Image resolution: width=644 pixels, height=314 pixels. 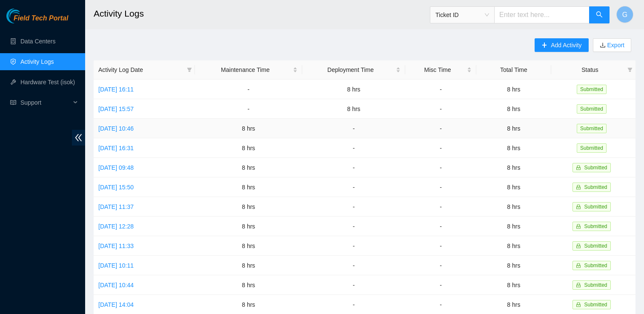 I want to click on a: Akamai TechnologiesField Tech Portal, so click(x=37, y=21).